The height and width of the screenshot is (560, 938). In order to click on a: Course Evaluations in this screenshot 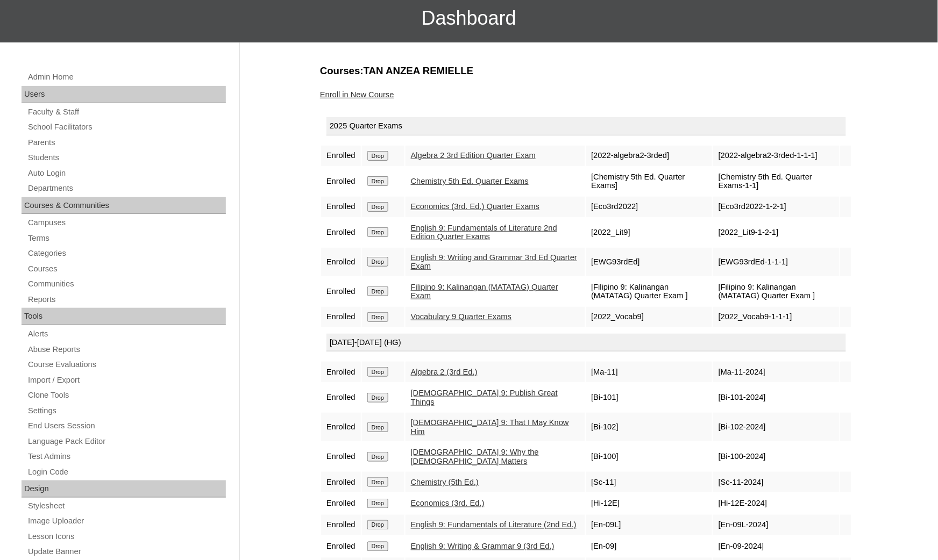, I will do `click(127, 365)`.